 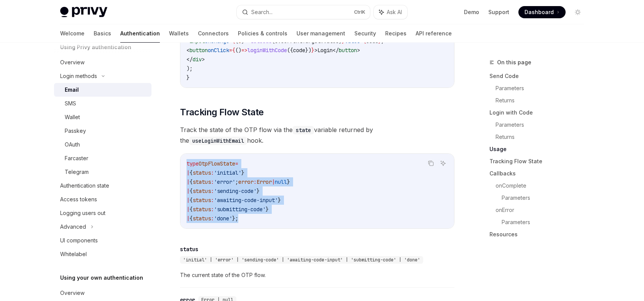 I want to click on div: Overview, so click(x=72, y=293).